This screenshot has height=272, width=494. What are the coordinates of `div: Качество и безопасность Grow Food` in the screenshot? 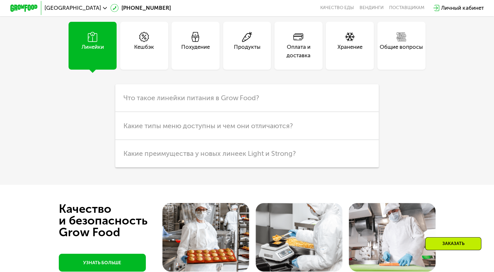 It's located at (115, 220).